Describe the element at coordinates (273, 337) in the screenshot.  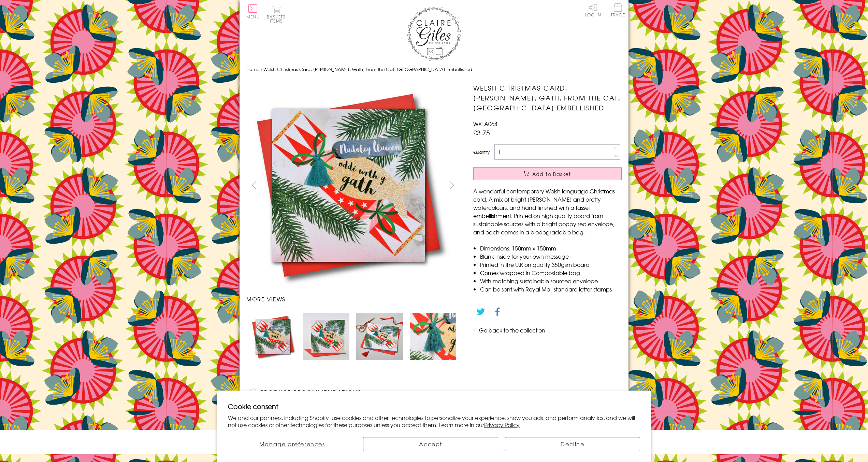
I see `li: Carousel Page 1 (Current Slide)` at that location.